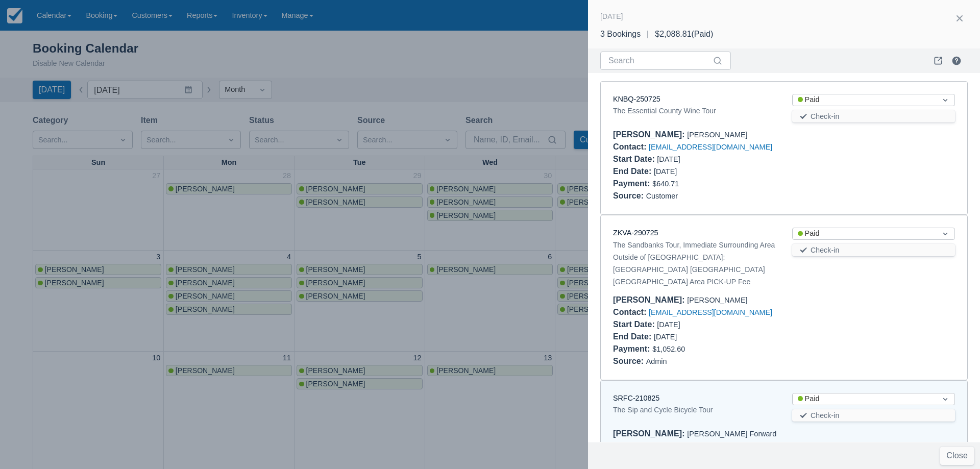 This screenshot has width=980, height=469. I want to click on a: ZKVA-290725, so click(636, 233).